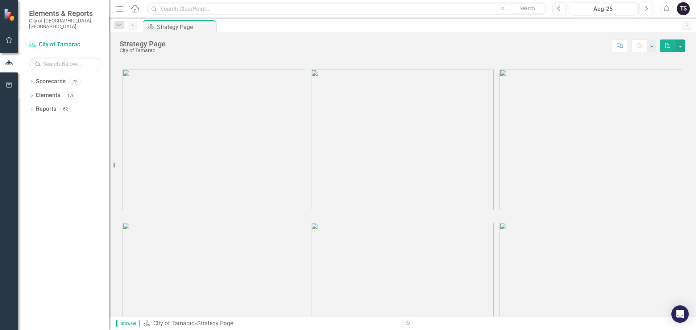 This screenshot has width=696, height=330. Describe the element at coordinates (65, 64) in the screenshot. I see `input: Search Below...` at that location.